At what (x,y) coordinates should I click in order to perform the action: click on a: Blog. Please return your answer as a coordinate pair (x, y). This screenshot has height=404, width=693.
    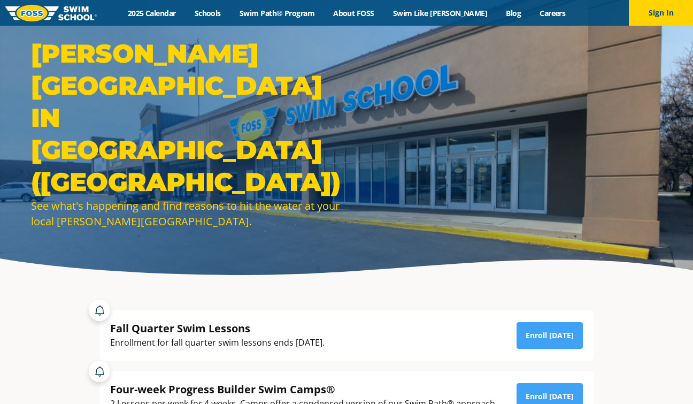
    Looking at the image, I should click on (513, 13).